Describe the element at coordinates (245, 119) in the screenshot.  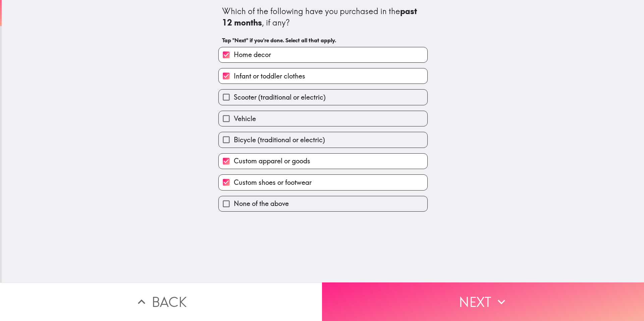
I see `span: Vehicle` at that location.